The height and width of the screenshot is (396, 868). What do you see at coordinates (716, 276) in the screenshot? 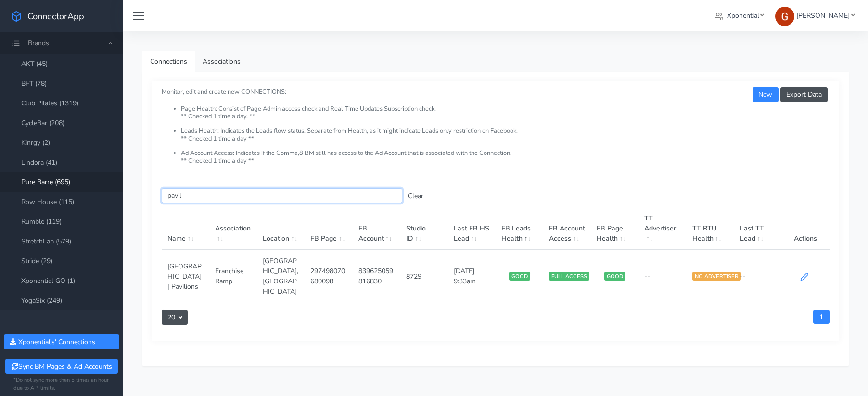
I see `span: NO ADVERTISER` at bounding box center [716, 276].